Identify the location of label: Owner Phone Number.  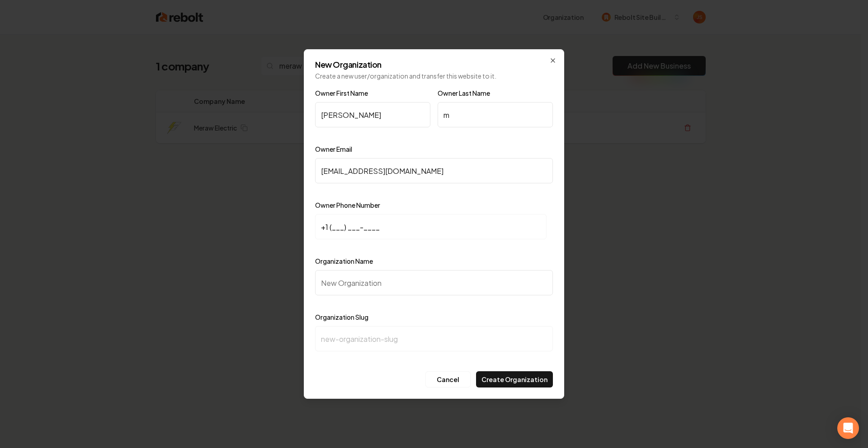
(348, 205).